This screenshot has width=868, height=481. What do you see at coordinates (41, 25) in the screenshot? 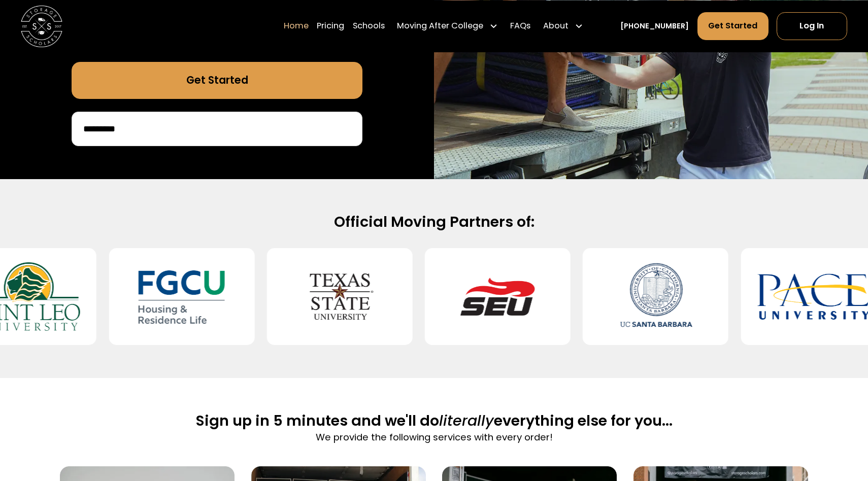
I see `img: Storage Scholars main logo` at bounding box center [41, 25].